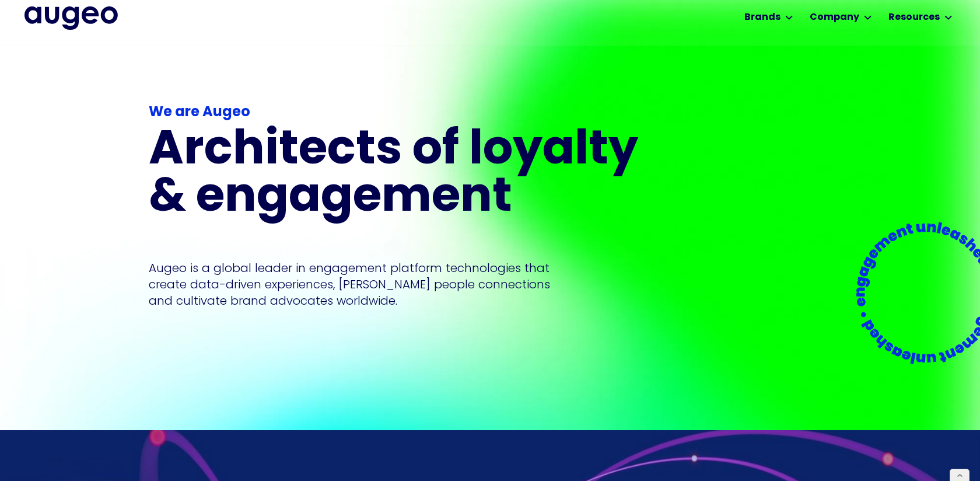 Image resolution: width=980 pixels, height=481 pixels. Describe the element at coordinates (401, 175) in the screenshot. I see `h1: Architects of loyalty & engagement` at that location.